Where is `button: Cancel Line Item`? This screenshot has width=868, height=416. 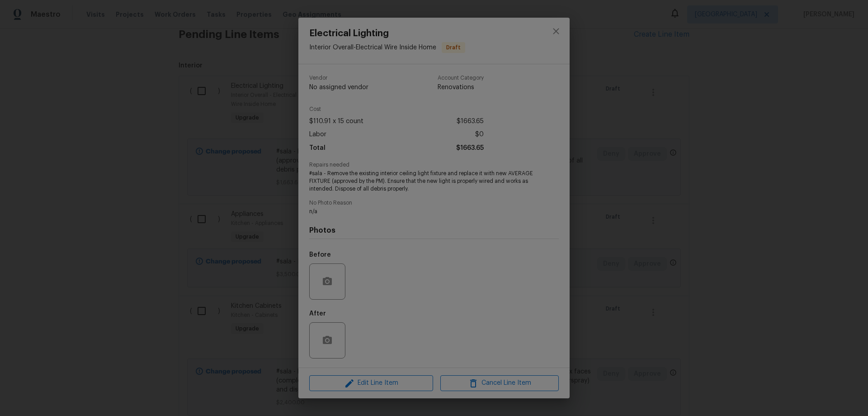
button: Cancel Line Item is located at coordinates (499, 383).